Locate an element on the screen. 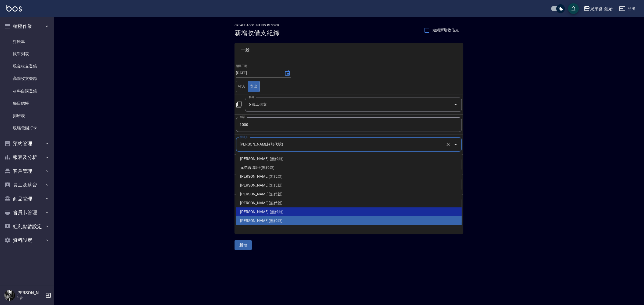 Image resolution: width=644 pixels, height=305 pixels. button: 兄弟會 創始 is located at coordinates (598, 9).